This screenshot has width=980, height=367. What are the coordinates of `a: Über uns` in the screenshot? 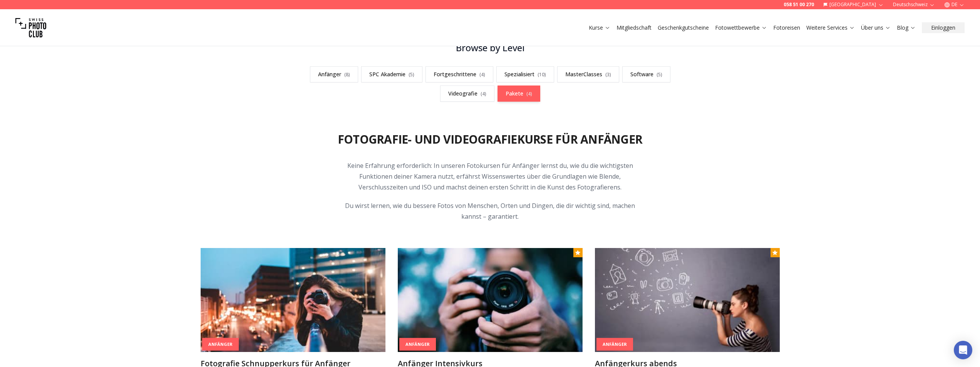 It's located at (875, 27).